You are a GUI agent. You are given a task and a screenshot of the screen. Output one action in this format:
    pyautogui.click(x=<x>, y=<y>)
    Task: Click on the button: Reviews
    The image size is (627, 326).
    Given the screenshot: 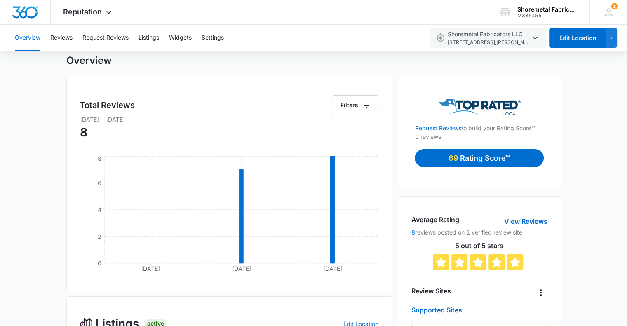 What is the action you would take?
    pyautogui.click(x=61, y=38)
    